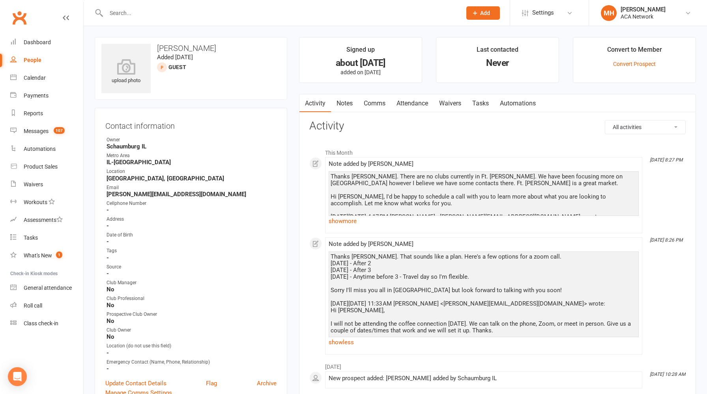  I want to click on div: Waivers, so click(33, 184).